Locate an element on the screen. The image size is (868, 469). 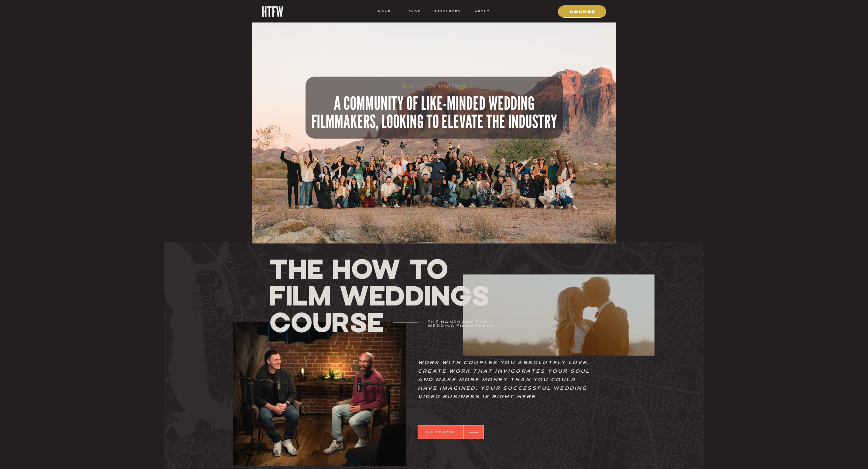
a: ABOUT is located at coordinates (482, 11).